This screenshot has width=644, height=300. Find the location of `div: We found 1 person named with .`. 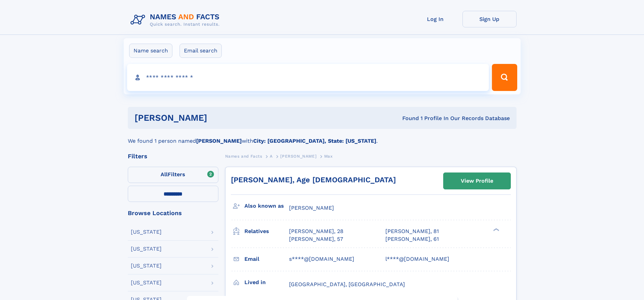

div: We found 1 person named with . is located at coordinates (322, 137).